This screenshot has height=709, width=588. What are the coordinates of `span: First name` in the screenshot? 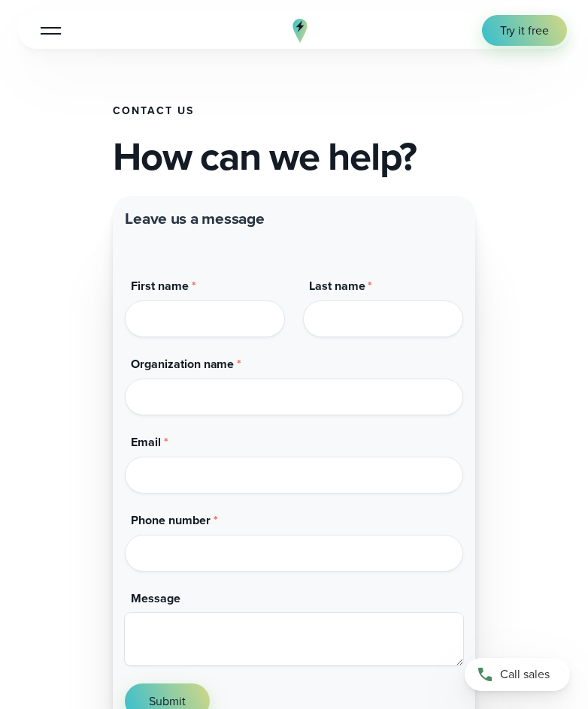 It's located at (159, 285).